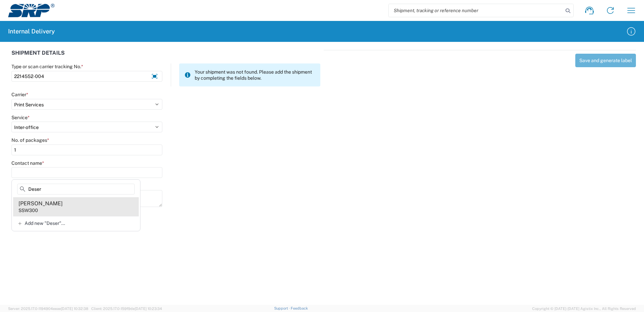 Image resolution: width=644 pixels, height=312 pixels. What do you see at coordinates (476, 11) in the screenshot?
I see `input: Shipment, tracking or reference number` at bounding box center [476, 11].